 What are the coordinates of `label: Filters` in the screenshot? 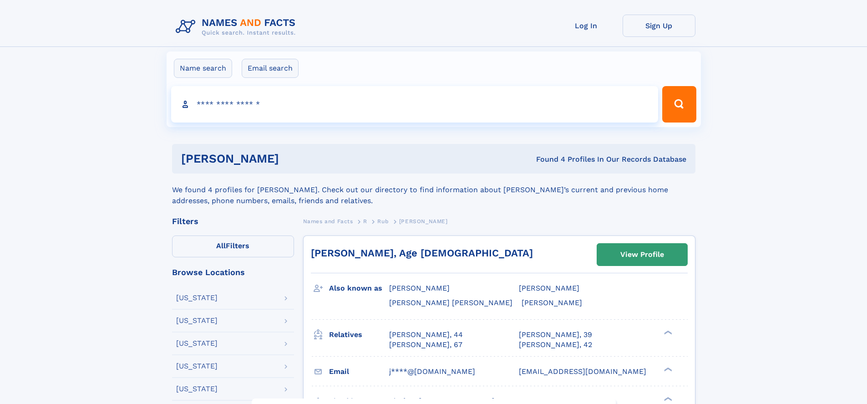 It's located at (233, 246).